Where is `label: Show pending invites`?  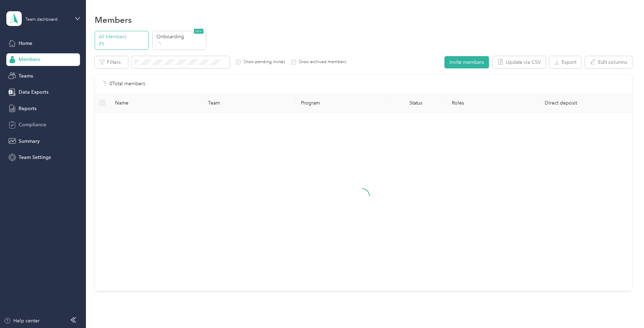 label: Show pending invites is located at coordinates (263, 62).